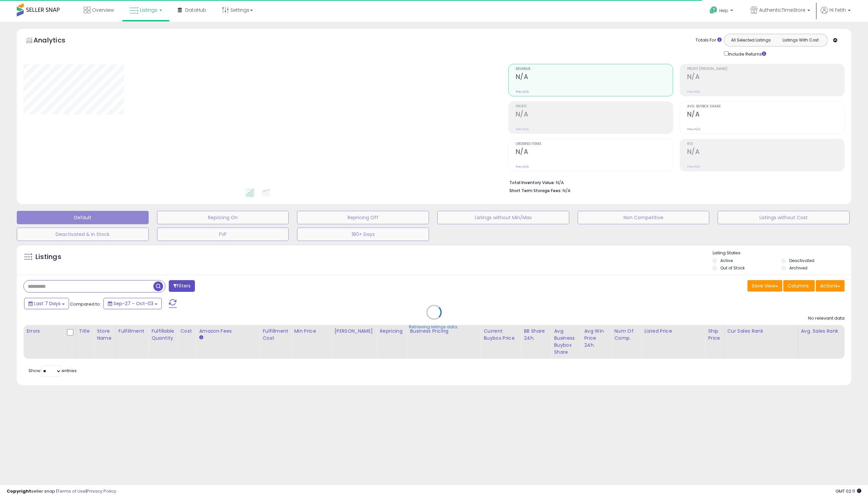 This screenshot has height=498, width=868. What do you see at coordinates (195, 10) in the screenshot?
I see `span: DataHub` at bounding box center [195, 10].